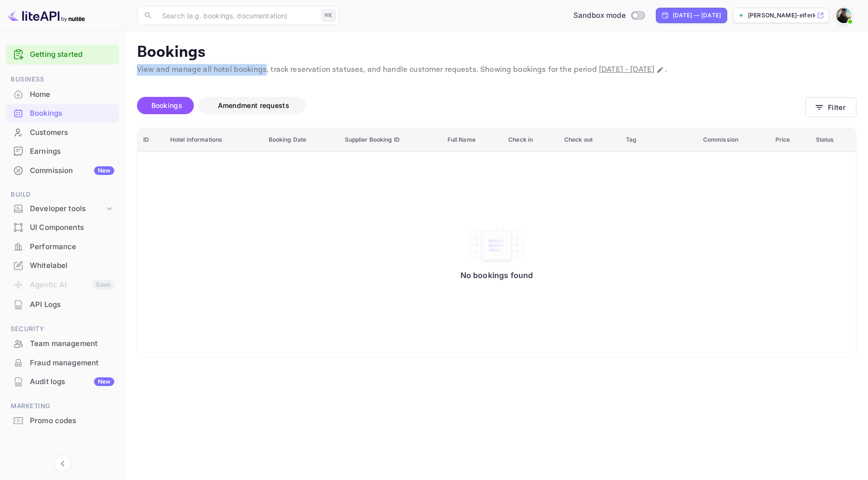 Image resolution: width=868 pixels, height=480 pixels. Describe the element at coordinates (62, 381) in the screenshot. I see `a: Audit logsNew` at that location.